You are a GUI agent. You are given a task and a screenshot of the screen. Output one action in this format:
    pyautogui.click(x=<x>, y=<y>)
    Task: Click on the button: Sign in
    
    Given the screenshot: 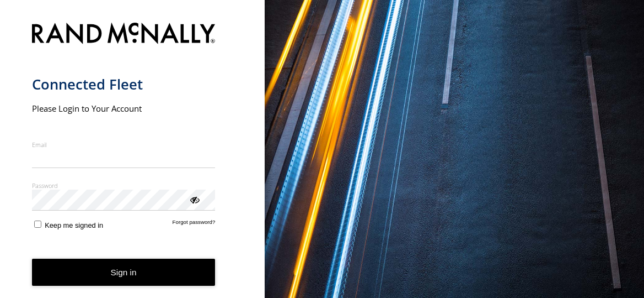 What is the action you would take?
    pyautogui.click(x=124, y=272)
    